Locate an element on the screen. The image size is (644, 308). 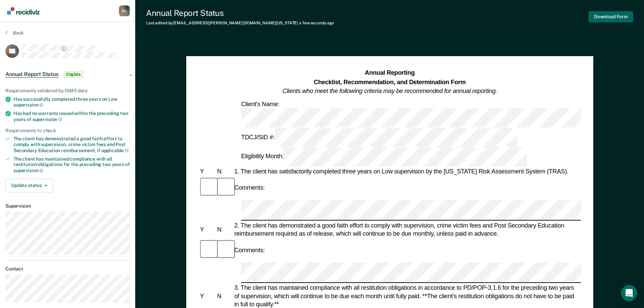
dt: Supervision is located at coordinates (67, 206).